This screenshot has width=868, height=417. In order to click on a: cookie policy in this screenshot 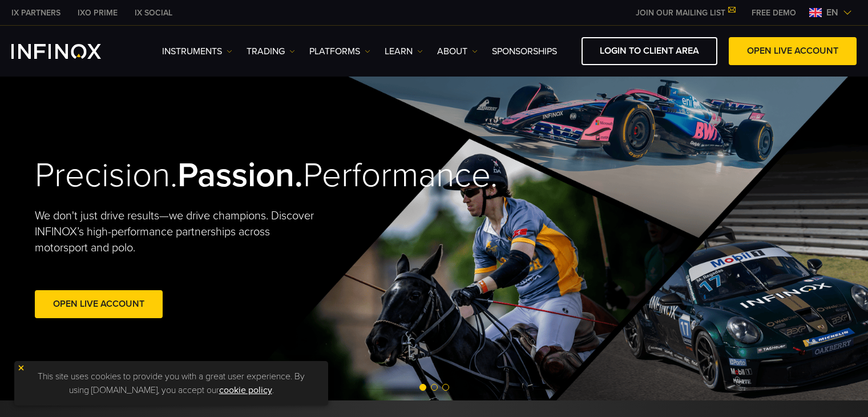, I will do `click(246, 390)`.